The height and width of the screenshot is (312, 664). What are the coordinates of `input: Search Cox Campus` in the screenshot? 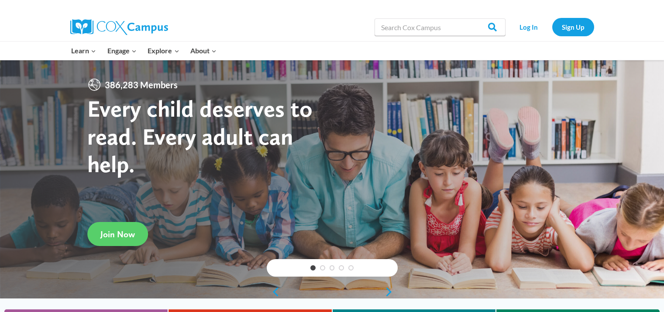 It's located at (440, 27).